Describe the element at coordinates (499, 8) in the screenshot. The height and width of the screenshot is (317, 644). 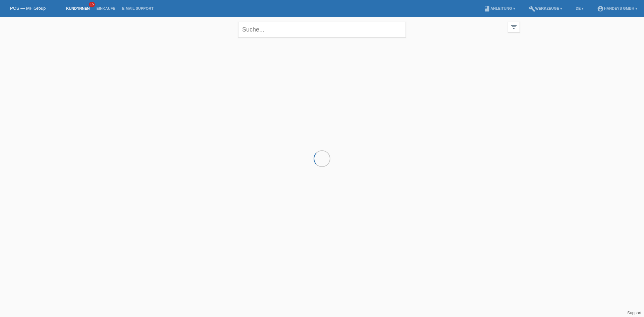
I see `a: bookAnleitung ▾` at that location.